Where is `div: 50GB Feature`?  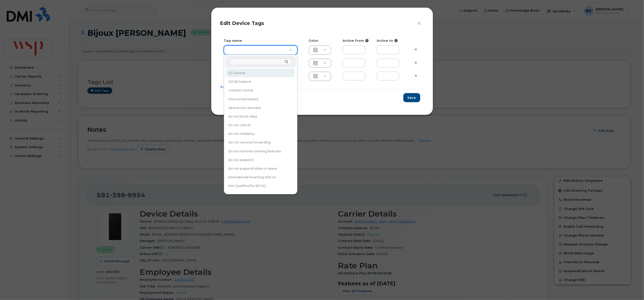 div: 50GB Feature is located at coordinates (260, 82).